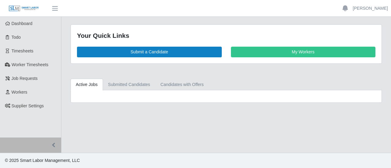  Describe the element at coordinates (25, 79) in the screenshot. I see `span: Job Requests` at that location.